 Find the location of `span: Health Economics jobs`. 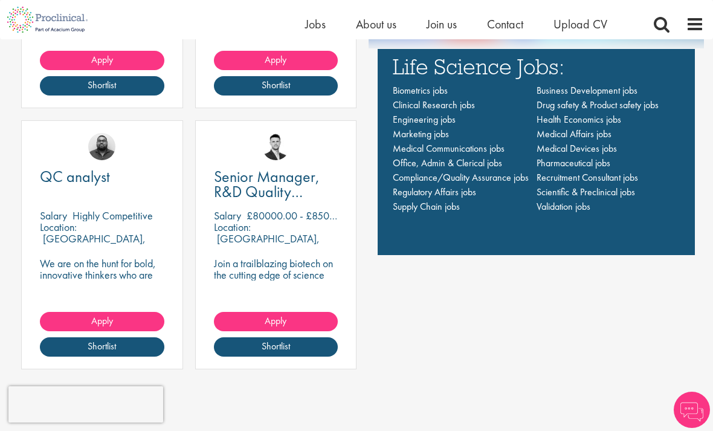

span: Health Economics jobs is located at coordinates (579, 119).